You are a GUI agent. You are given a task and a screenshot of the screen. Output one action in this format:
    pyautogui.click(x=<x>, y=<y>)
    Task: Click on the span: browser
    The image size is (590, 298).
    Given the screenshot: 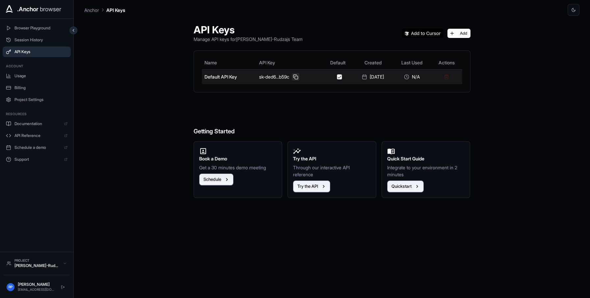 What is the action you would take?
    pyautogui.click(x=50, y=9)
    